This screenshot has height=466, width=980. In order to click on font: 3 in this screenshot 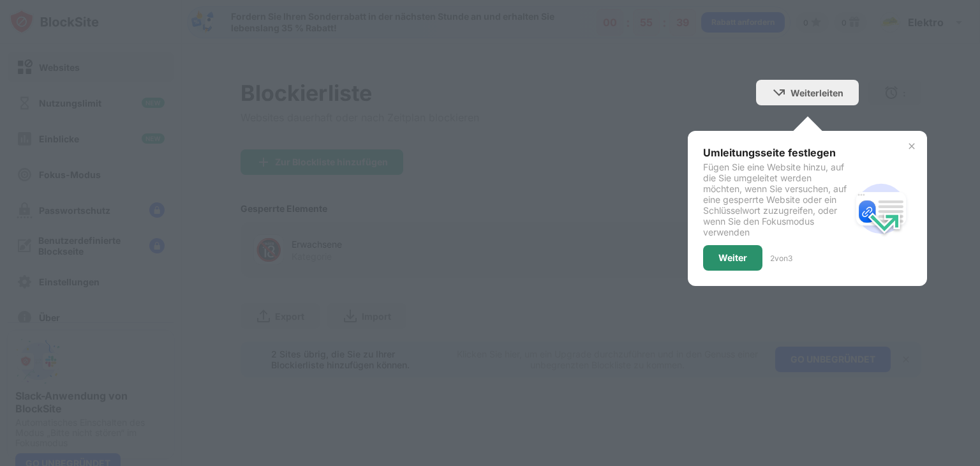, I will do `click(790, 258)`.